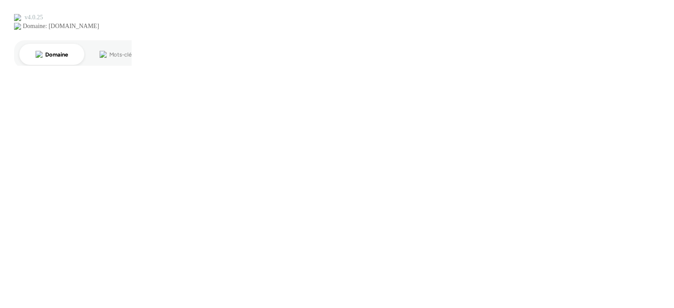  What do you see at coordinates (122, 54) in the screenshot?
I see `div: Mots-clés` at bounding box center [122, 54].